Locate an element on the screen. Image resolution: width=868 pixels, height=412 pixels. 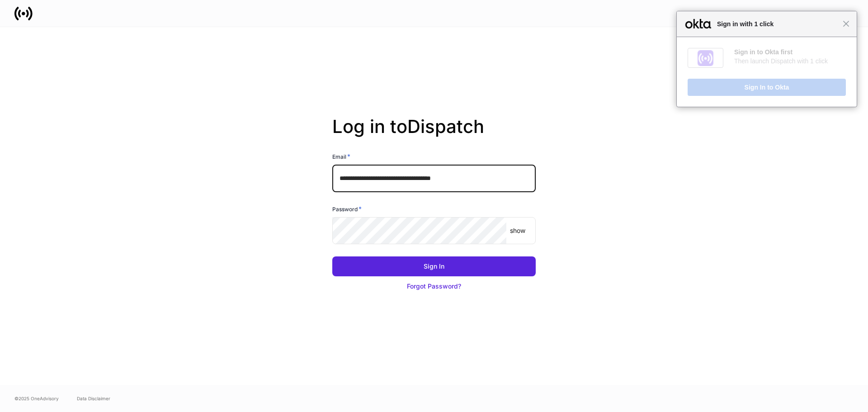
div: Then launch Dispatch with 1 click is located at coordinates (790, 61).